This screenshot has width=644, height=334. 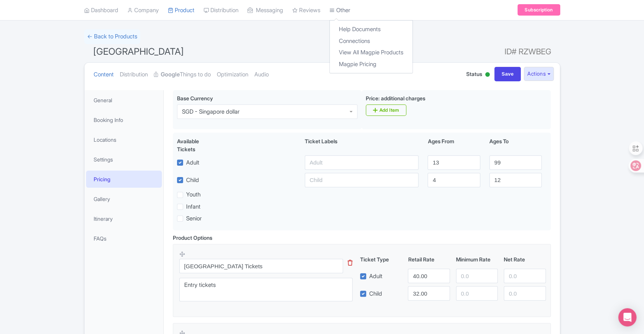 I want to click on span: Status, so click(x=474, y=74).